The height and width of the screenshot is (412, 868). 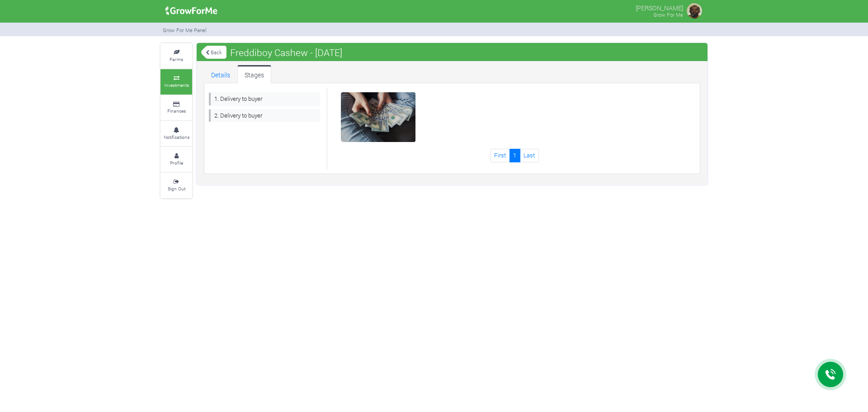 What do you see at coordinates (515, 155) in the screenshot?
I see `nav: Page Navigation` at bounding box center [515, 155].